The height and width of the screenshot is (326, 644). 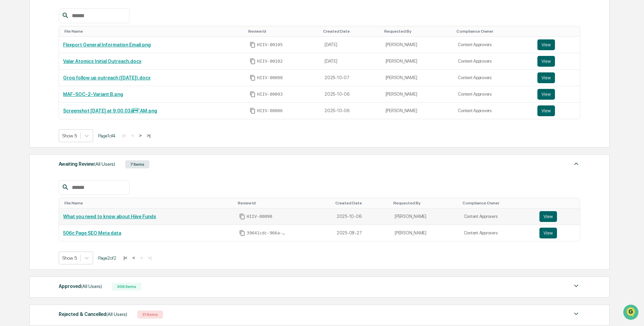 I want to click on span: HIIV-00093, so click(x=270, y=94).